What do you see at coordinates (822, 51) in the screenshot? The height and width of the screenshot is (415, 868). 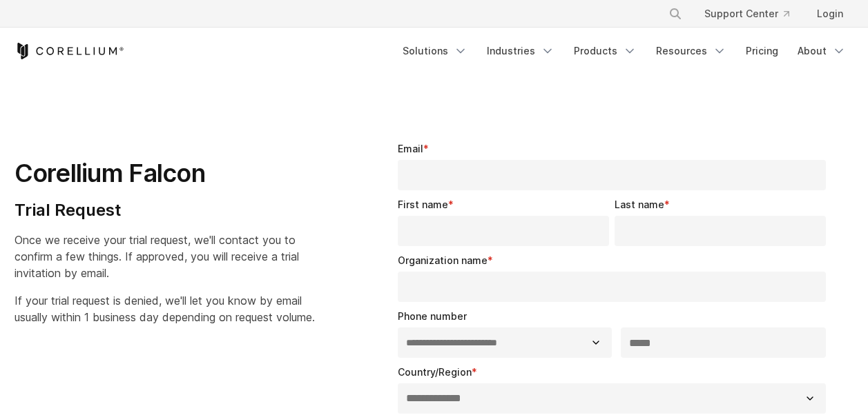 I see `a: About` at bounding box center [822, 51].